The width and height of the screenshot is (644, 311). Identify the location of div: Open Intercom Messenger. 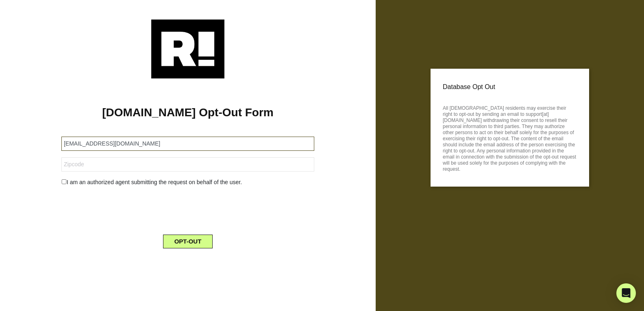
(626, 293).